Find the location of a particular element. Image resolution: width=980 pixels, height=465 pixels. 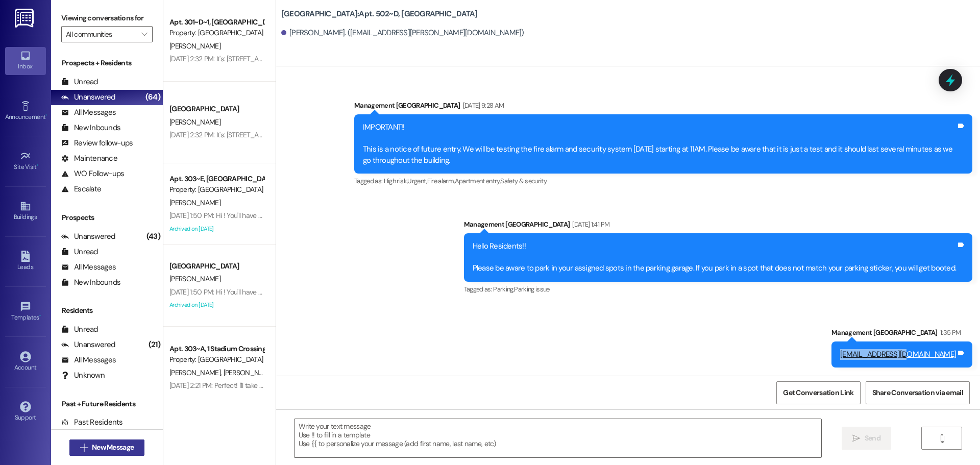

div: Unknown is located at coordinates (83, 375).